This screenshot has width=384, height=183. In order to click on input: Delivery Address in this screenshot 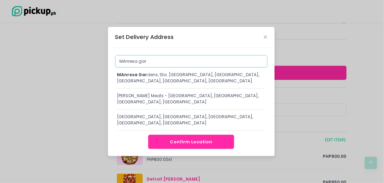, I will do `click(191, 61)`.